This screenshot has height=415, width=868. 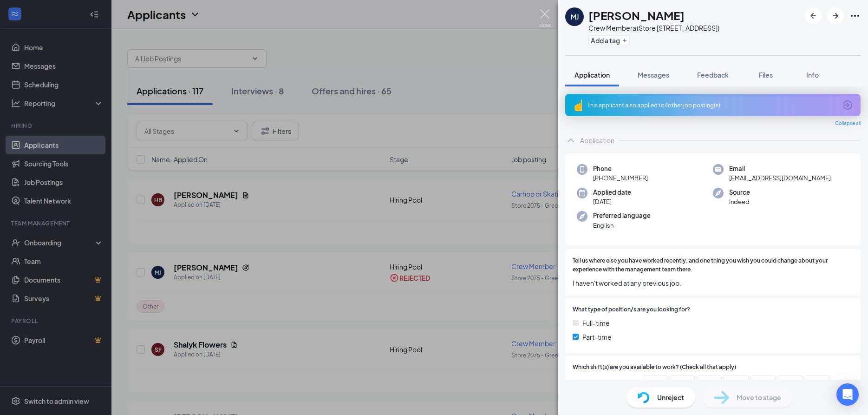 I want to click on span: Files, so click(x=766, y=75).